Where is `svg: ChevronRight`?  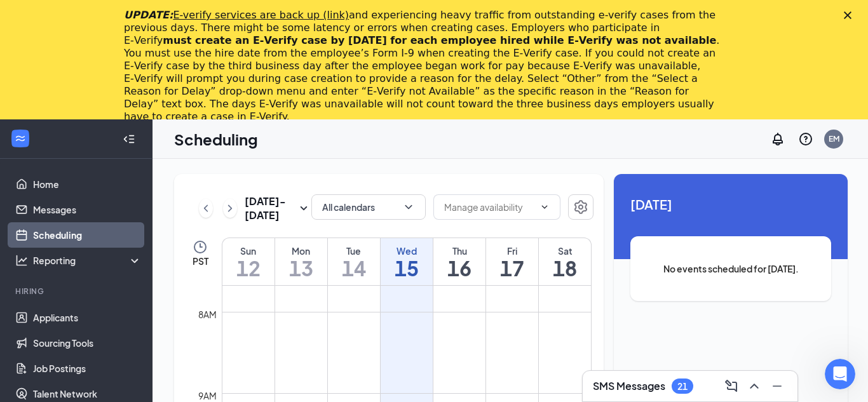
svg: ChevronRight is located at coordinates (230, 208).